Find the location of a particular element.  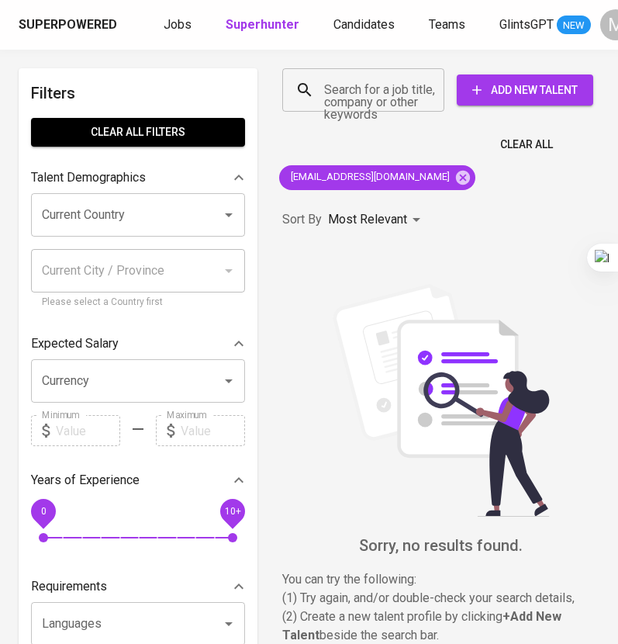

div: Years of Experience is located at coordinates (138, 480).